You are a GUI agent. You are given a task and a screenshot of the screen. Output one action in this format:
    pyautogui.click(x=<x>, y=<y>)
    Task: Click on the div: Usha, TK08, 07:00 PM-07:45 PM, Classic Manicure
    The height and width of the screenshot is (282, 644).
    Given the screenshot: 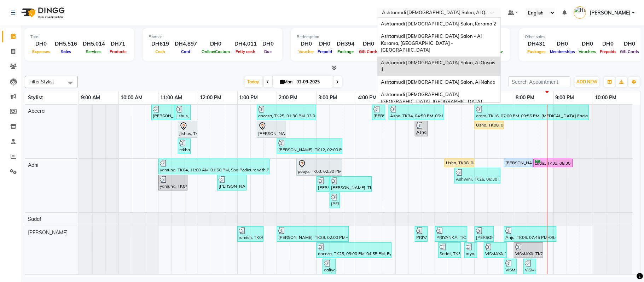 What is the action you would take?
    pyautogui.click(x=489, y=125)
    